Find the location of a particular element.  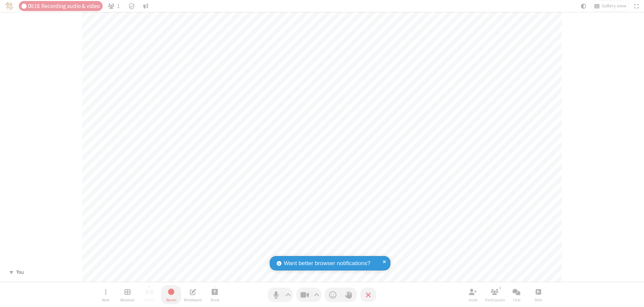

span: Want better browser notifications? is located at coordinates (327, 263).